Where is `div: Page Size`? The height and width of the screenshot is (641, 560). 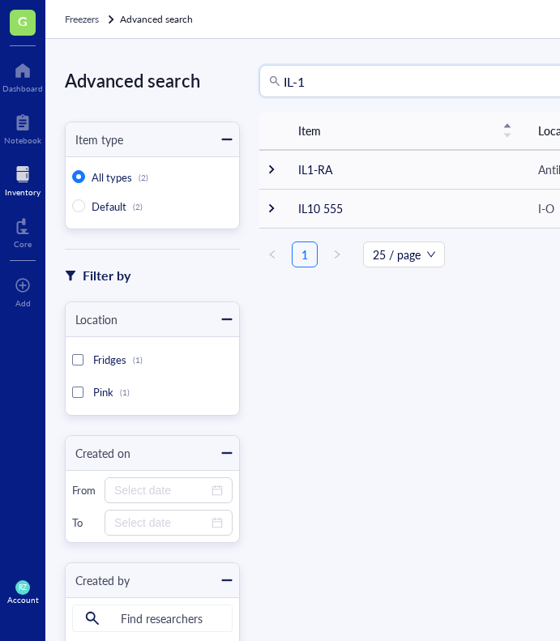 div: Page Size is located at coordinates (403, 254).